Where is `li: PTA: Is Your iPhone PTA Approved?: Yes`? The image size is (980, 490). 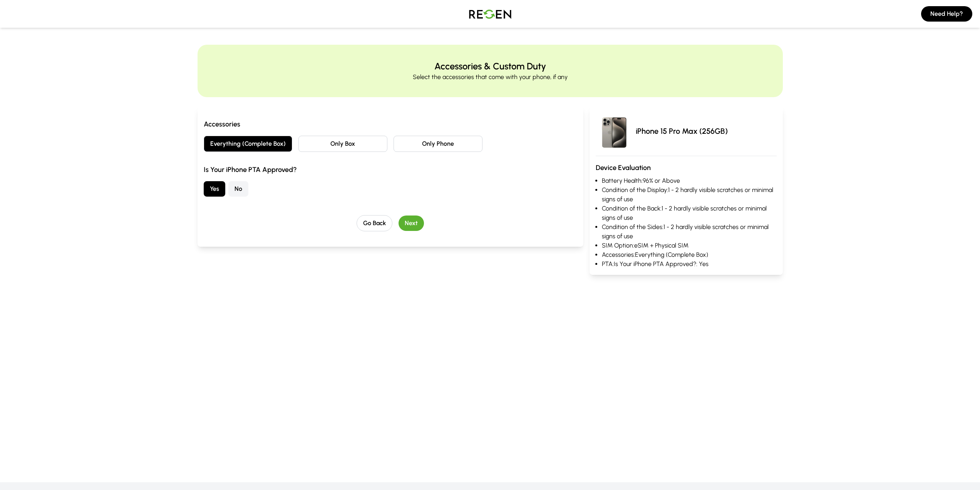
li: PTA: Is Your iPhone PTA Approved?: Yes is located at coordinates (689, 264).